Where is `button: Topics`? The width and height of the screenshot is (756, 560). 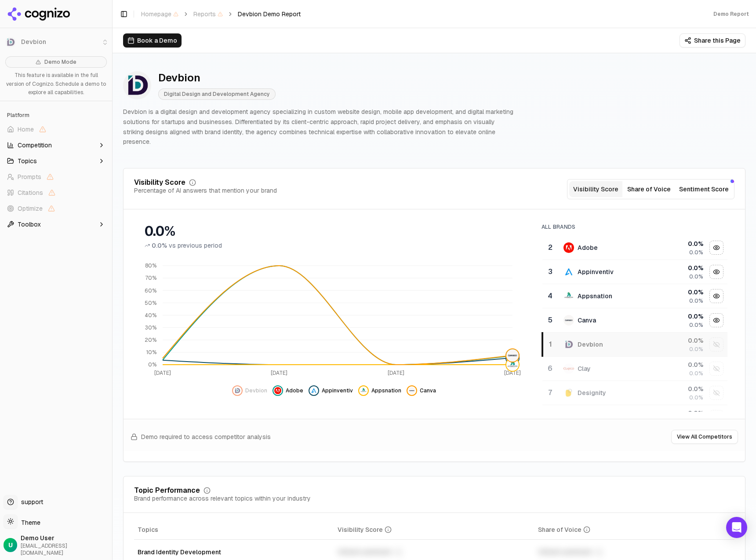 button: Topics is located at coordinates (56, 161).